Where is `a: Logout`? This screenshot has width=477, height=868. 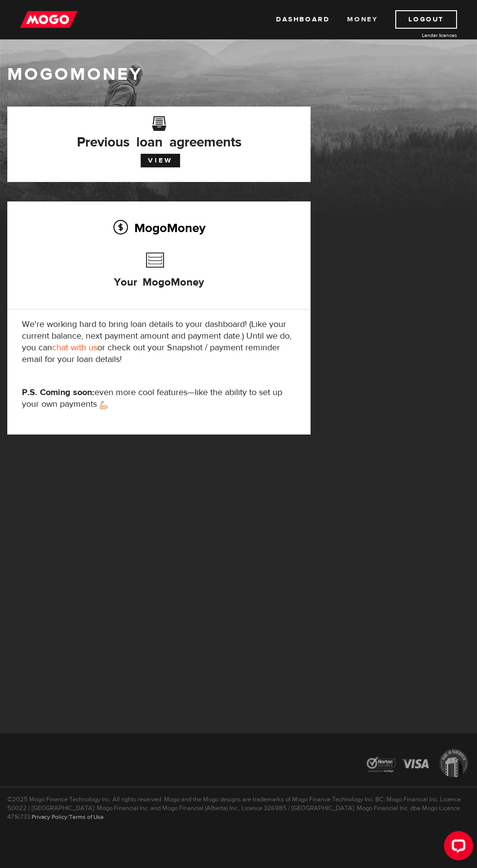
a: Logout is located at coordinates (426, 19).